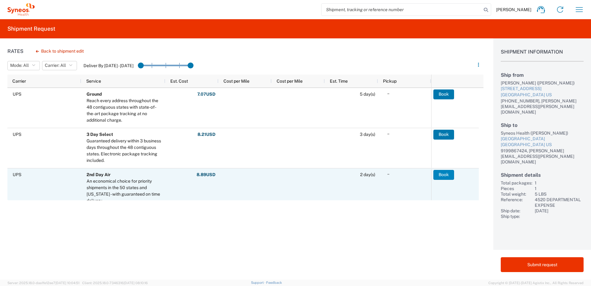 Image resolution: width=591 pixels, height=286 pixels. I want to click on a: Feedback, so click(274, 282).